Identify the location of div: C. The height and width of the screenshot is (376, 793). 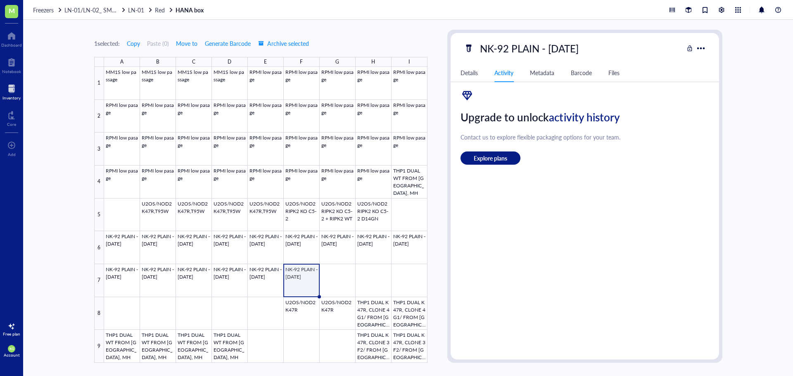
(194, 62).